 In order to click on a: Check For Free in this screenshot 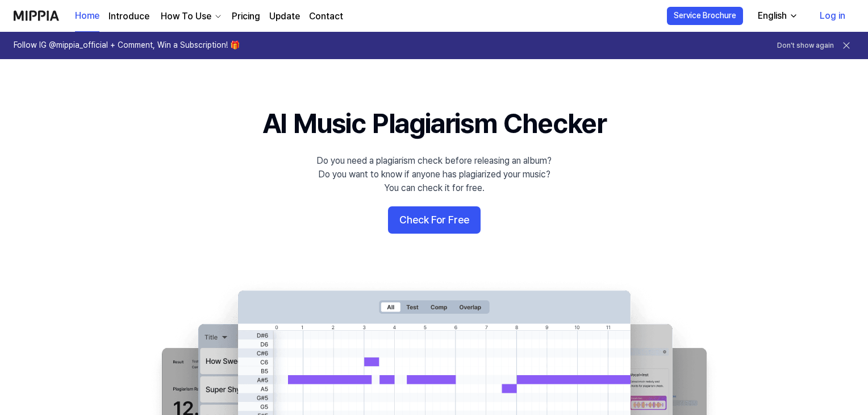, I will do `click(434, 220)`.